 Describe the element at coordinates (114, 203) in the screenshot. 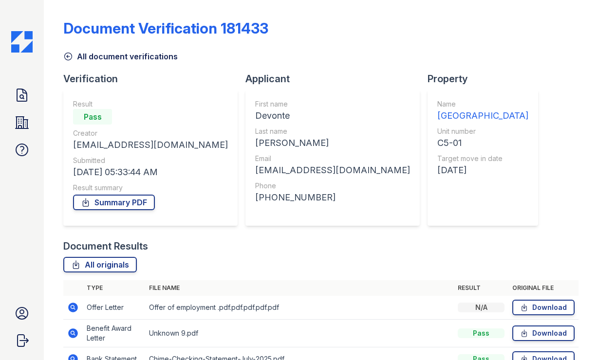

I see `a: Summary PDF` at that location.